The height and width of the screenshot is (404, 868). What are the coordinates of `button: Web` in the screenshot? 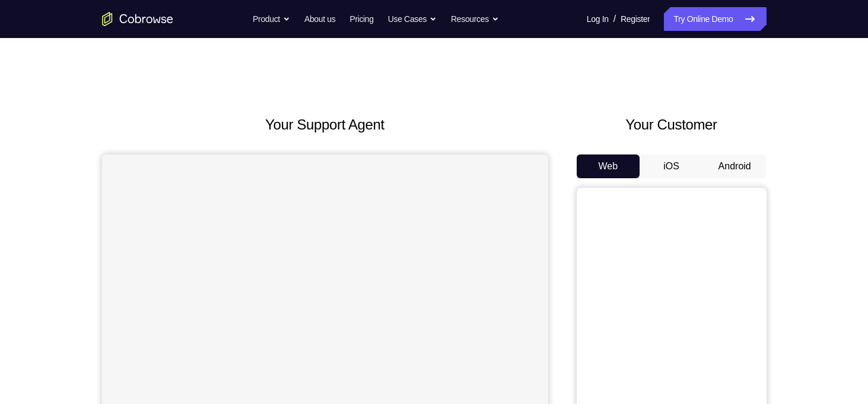 It's located at (608, 166).